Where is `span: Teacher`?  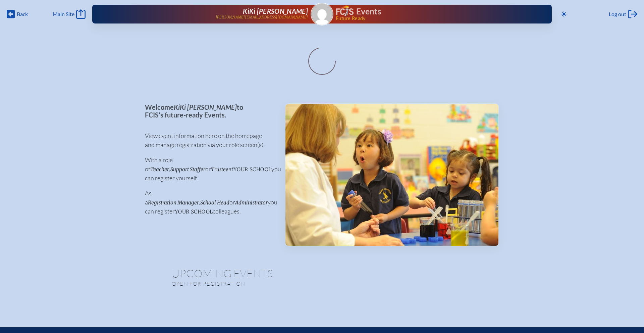
span: Teacher is located at coordinates (160, 169).